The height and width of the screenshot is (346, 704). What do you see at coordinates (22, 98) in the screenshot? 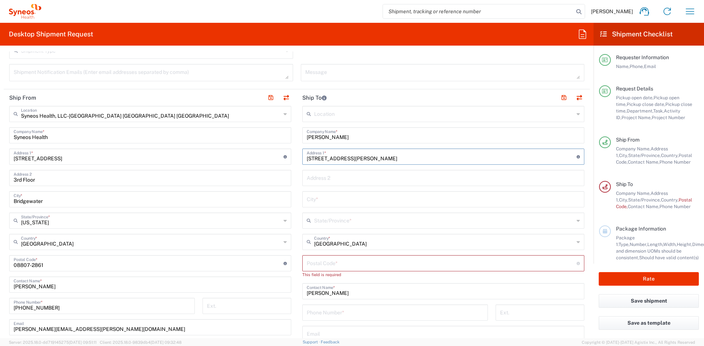
I see `h2: Ship From` at bounding box center [22, 98].